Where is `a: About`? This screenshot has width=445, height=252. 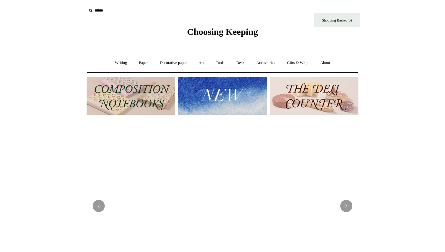
a: About is located at coordinates (325, 63).